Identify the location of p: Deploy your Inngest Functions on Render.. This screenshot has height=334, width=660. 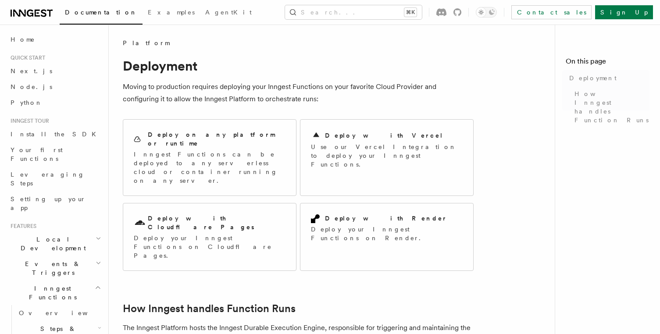
(387, 234).